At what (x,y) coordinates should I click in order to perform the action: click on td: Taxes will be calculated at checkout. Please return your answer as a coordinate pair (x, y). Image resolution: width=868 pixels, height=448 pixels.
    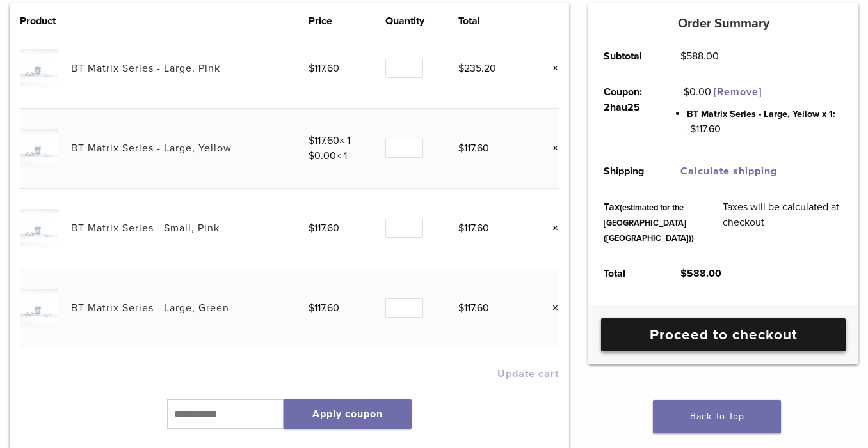
    Looking at the image, I should click on (783, 223).